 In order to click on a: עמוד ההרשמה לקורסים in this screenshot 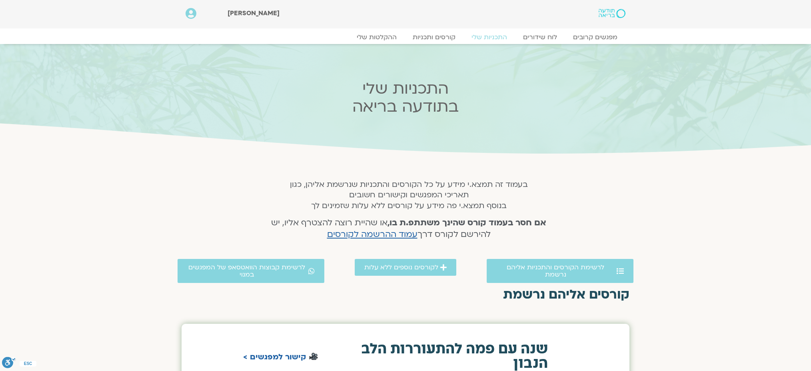, I will do `click(373, 234)`.